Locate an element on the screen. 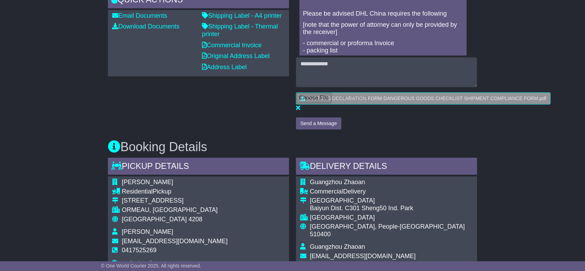 Image resolution: width=585 pixels, height=271 pixels. p: - commercial or proforma Invoice - packing list - electronic power of Attorney for Customs cleara... is located at coordinates (383, 62).